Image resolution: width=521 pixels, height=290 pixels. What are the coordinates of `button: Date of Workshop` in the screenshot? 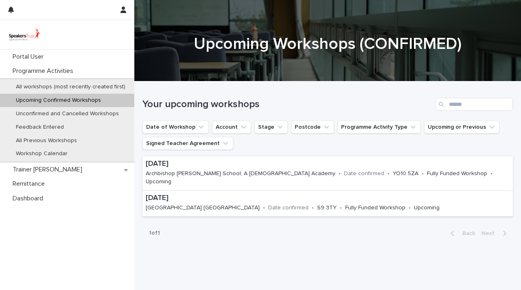 It's located at (175, 127).